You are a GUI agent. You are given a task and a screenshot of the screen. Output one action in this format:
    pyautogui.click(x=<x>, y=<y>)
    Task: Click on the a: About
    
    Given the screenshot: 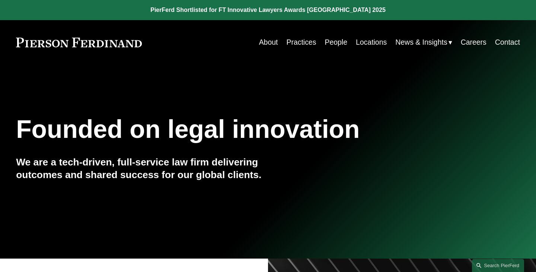 What is the action you would take?
    pyautogui.click(x=269, y=42)
    